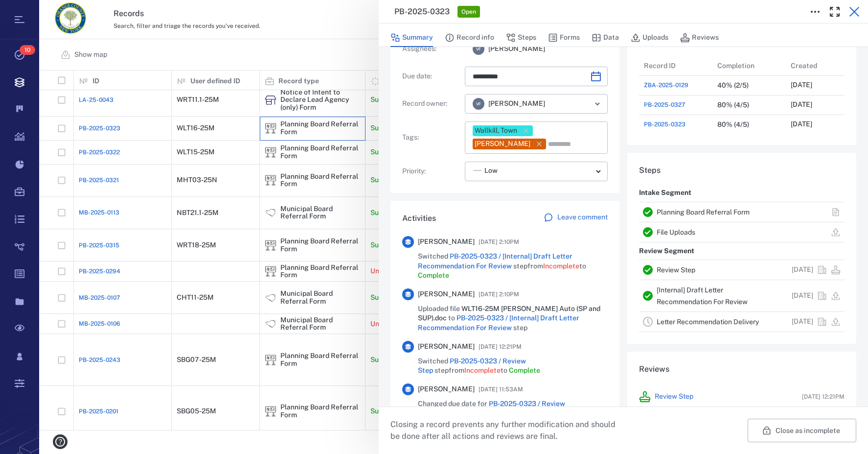 The height and width of the screenshot is (454, 868). What do you see at coordinates (702, 296) in the screenshot?
I see `a: [Internal] Draft Letter Recommendation For Review` at bounding box center [702, 296].